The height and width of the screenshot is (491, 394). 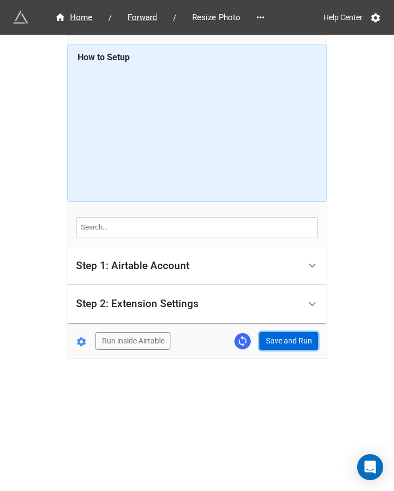 What do you see at coordinates (74, 17) in the screenshot?
I see `a: Home` at bounding box center [74, 17].